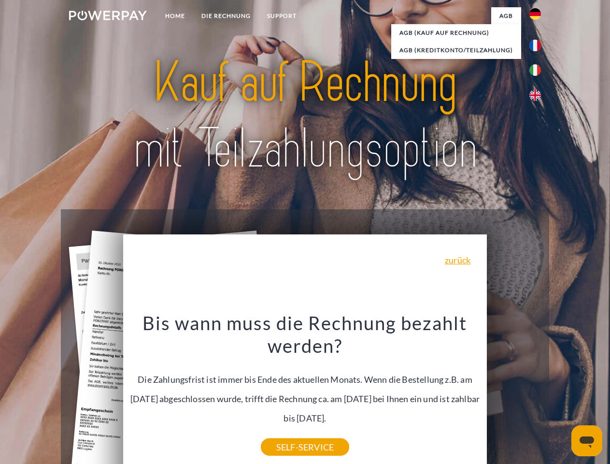 This screenshot has width=610, height=464. Describe the element at coordinates (175, 16) in the screenshot. I see `a: Home` at that location.